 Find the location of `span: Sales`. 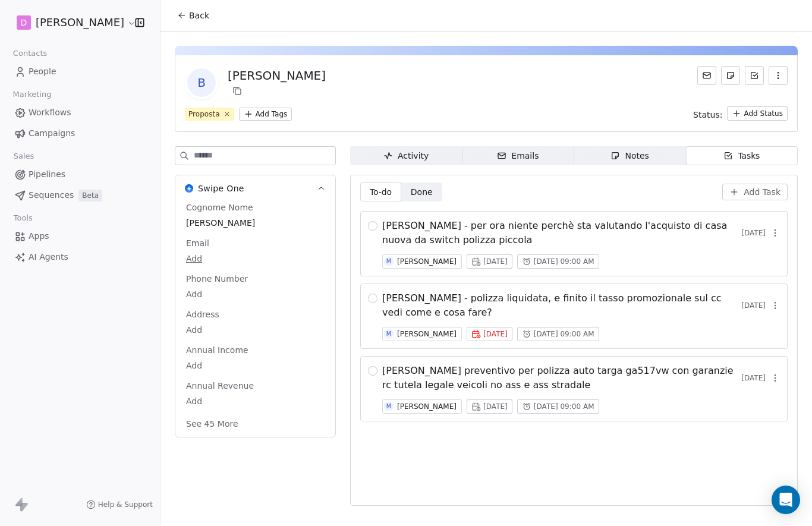

span: Sales is located at coordinates (24, 156).